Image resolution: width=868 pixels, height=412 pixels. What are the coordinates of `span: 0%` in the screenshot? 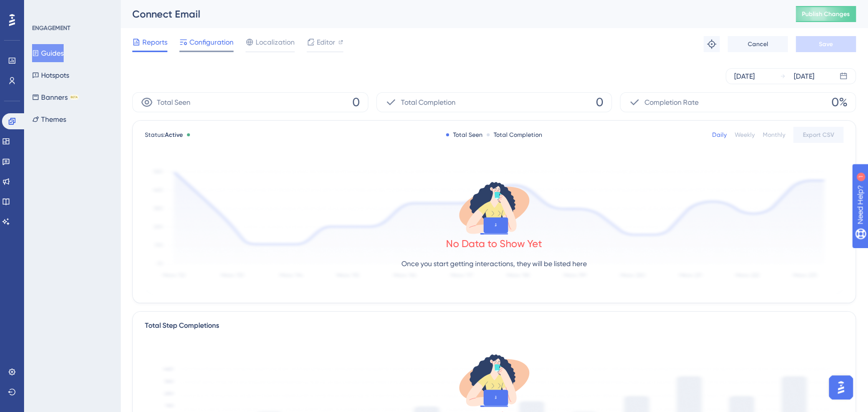 It's located at (839, 102).